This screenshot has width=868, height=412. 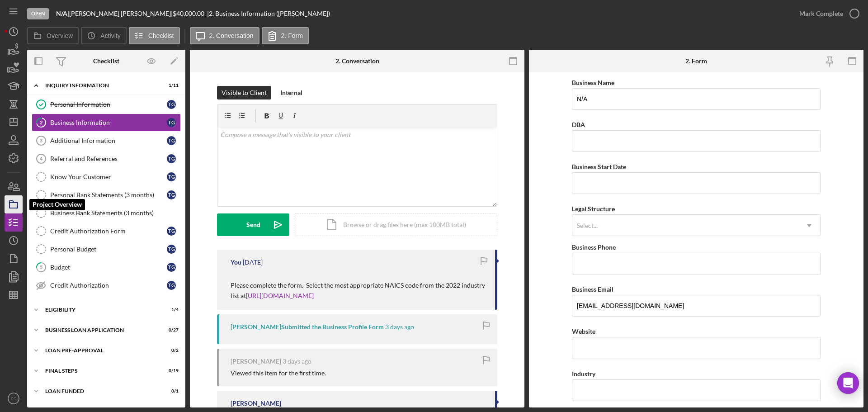 What do you see at coordinates (101, 86) in the screenshot?
I see `div: INQUIRY INFORMATION` at bounding box center [101, 86].